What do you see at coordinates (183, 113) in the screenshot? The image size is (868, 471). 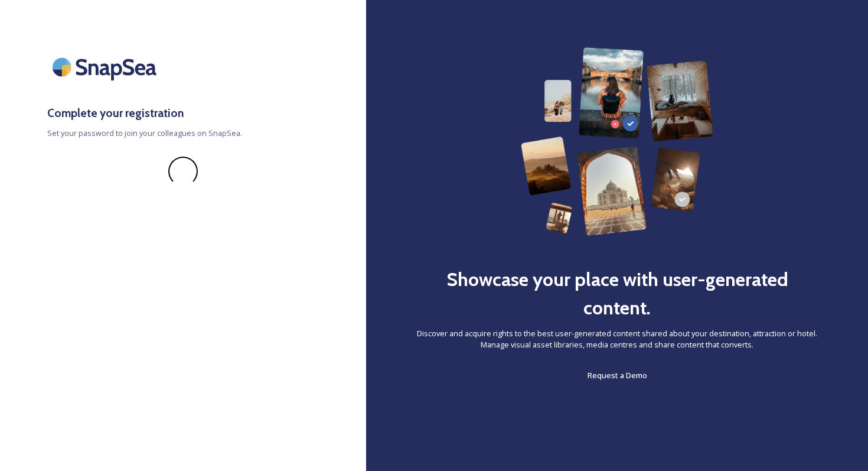 I see `h3: Complete your registration` at bounding box center [183, 113].